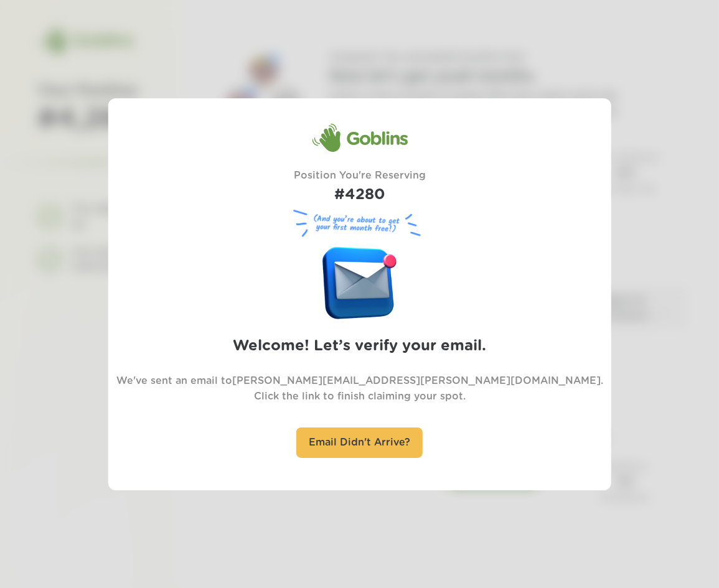  I want to click on figure: (And you’re about to get your first month free!), so click(360, 224).